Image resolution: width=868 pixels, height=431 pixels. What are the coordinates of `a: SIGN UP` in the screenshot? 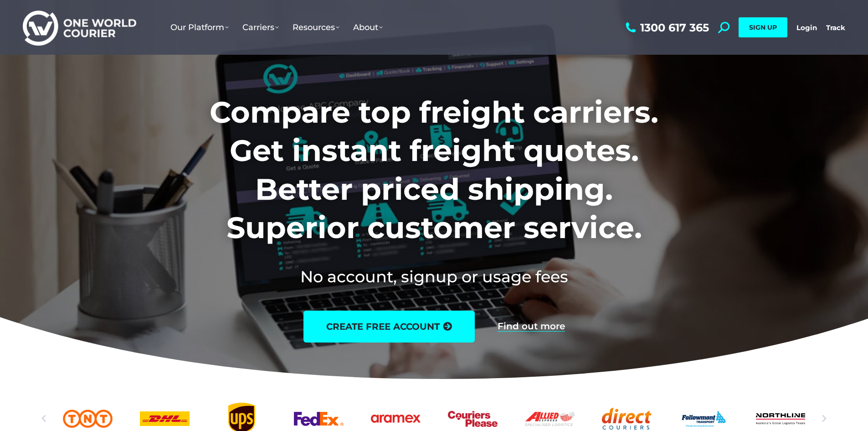 It's located at (763, 27).